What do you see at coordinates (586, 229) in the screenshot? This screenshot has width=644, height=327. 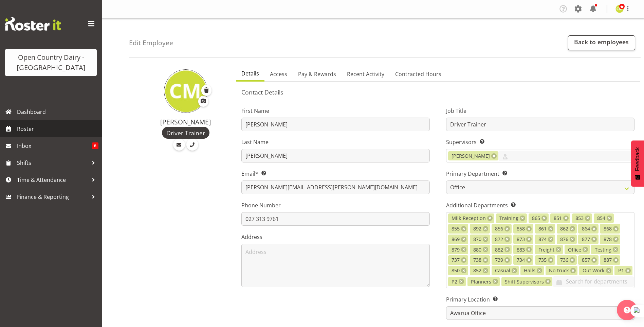 I see `span: 864` at bounding box center [586, 229].